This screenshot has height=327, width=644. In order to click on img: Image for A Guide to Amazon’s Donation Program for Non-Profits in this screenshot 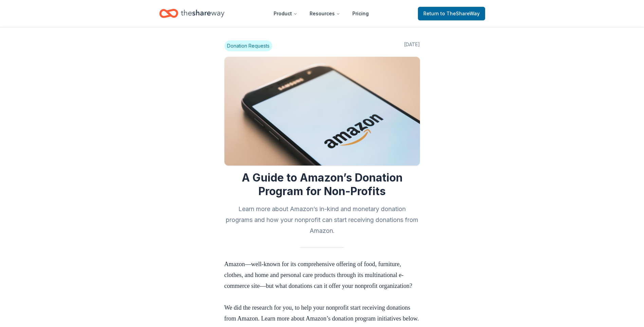, I will do `click(322, 111)`.